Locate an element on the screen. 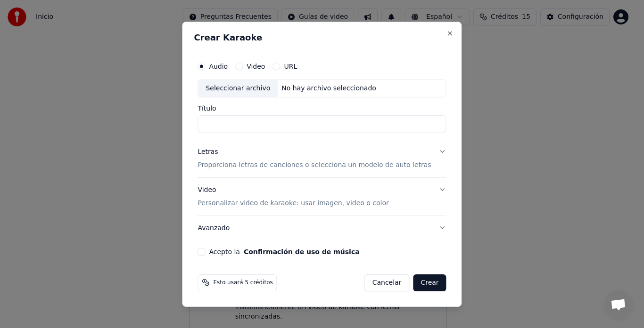 This screenshot has height=328, width=644. label: URL is located at coordinates (290, 67).